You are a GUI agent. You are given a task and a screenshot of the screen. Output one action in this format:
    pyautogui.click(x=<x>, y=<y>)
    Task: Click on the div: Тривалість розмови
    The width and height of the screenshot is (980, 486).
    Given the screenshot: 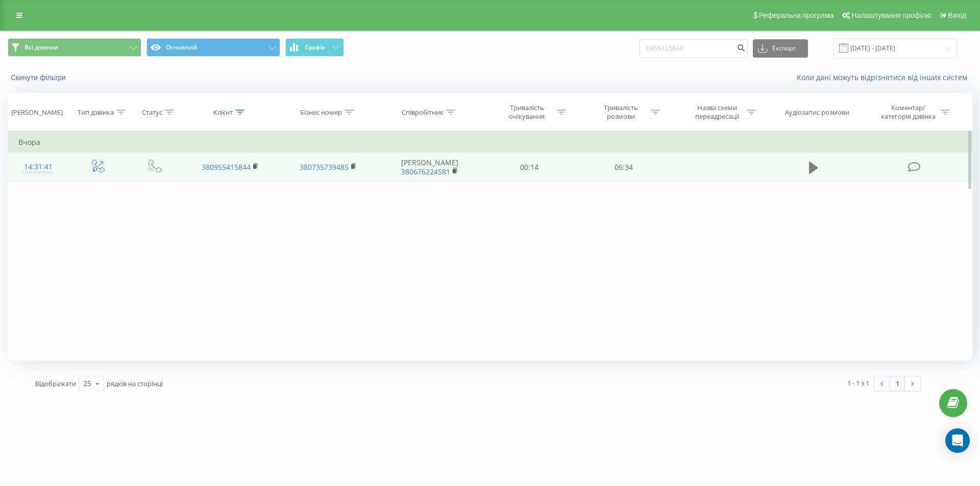 What is the action you would take?
    pyautogui.click(x=621, y=112)
    